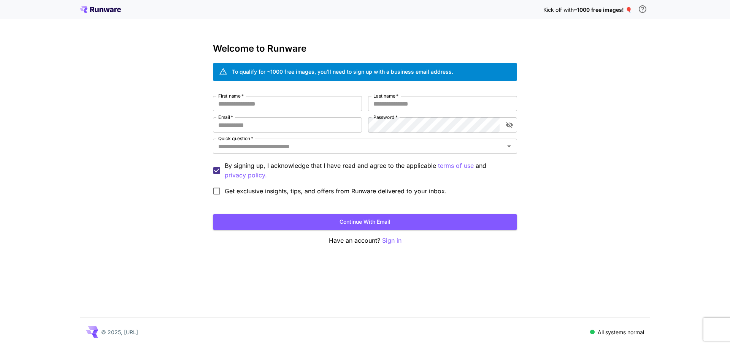  I want to click on label: Email, so click(226, 117).